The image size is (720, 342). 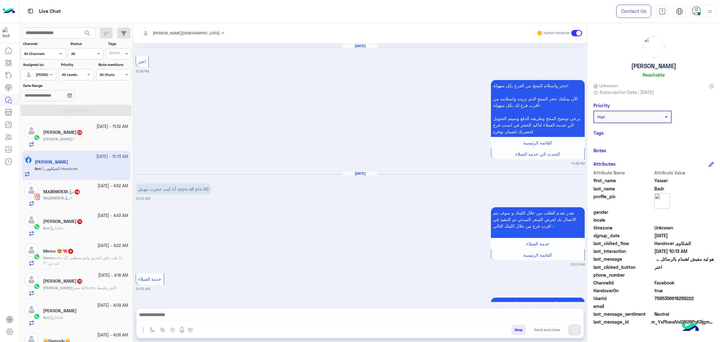 What do you see at coordinates (684, 259) in the screenshot?
I see `span: هو ليه مفيش اهتمام بالرسائل ولا كلام العملاء` at bounding box center [684, 259].